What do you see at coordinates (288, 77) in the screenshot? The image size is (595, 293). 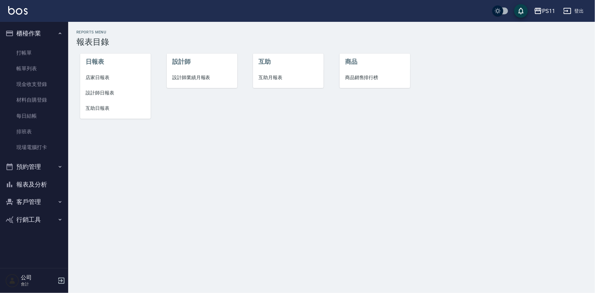 I see `span: 互助月報表` at bounding box center [288, 77].